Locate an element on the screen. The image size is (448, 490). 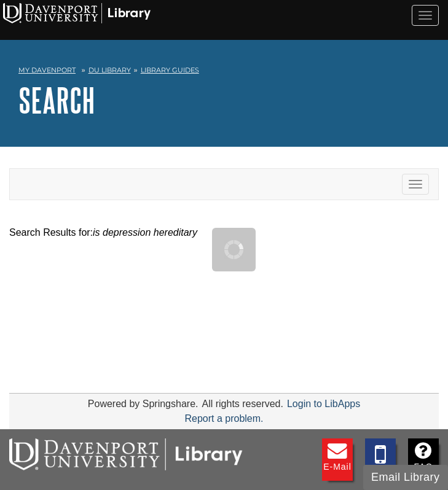
a: DU Library is located at coordinates (109, 70).